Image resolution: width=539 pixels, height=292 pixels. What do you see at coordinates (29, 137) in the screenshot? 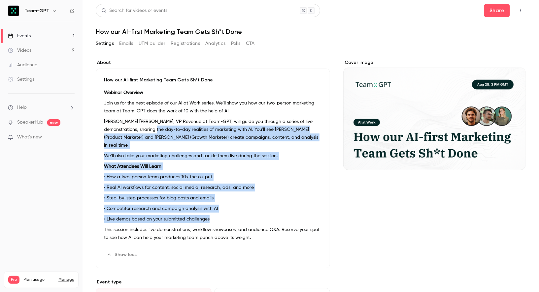
I see `span: What's new` at bounding box center [29, 137].